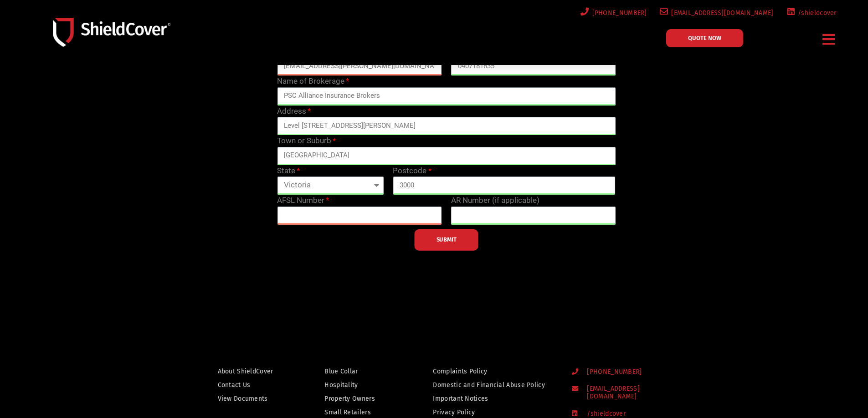 The width and height of the screenshot is (868, 418). I want to click on a: Privacy Policy, so click(493, 412).